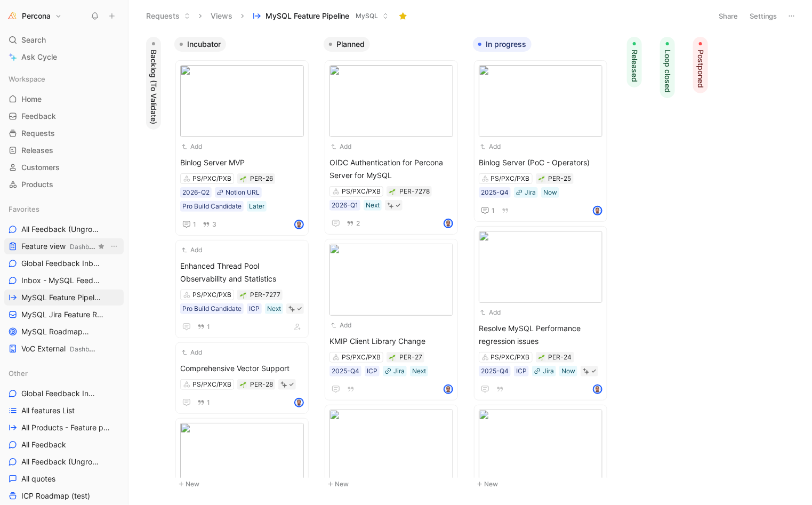  Describe the element at coordinates (502, 44) in the screenshot. I see `button: In progress` at that location.